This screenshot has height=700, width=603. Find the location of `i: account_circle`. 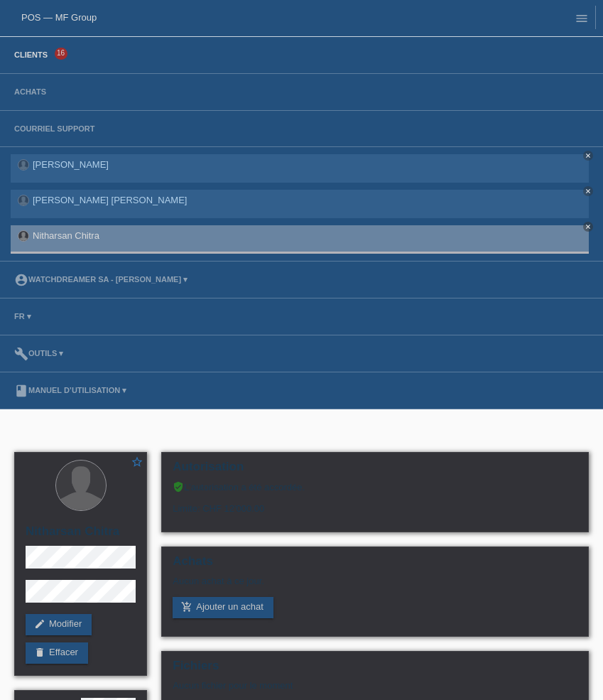

i: account_circle is located at coordinates (21, 280).